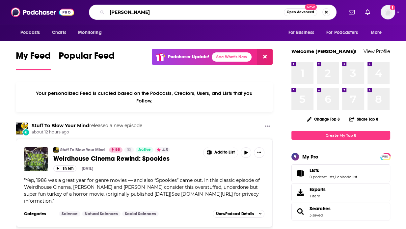  Describe the element at coordinates (300, 12) in the screenshot. I see `button: Open AdvancedNew` at that location.